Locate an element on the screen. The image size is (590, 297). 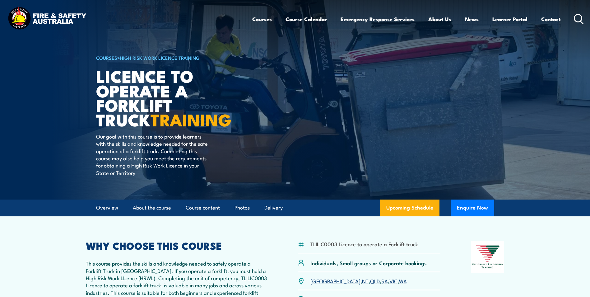
h1: Licence to operate a forklift truck is located at coordinates (173, 97).